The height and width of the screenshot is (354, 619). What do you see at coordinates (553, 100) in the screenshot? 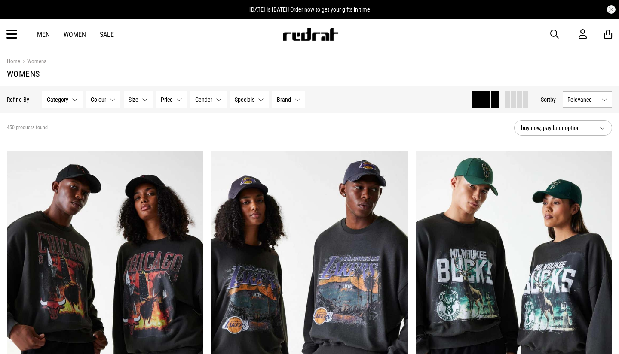
I see `span: by` at bounding box center [553, 100].